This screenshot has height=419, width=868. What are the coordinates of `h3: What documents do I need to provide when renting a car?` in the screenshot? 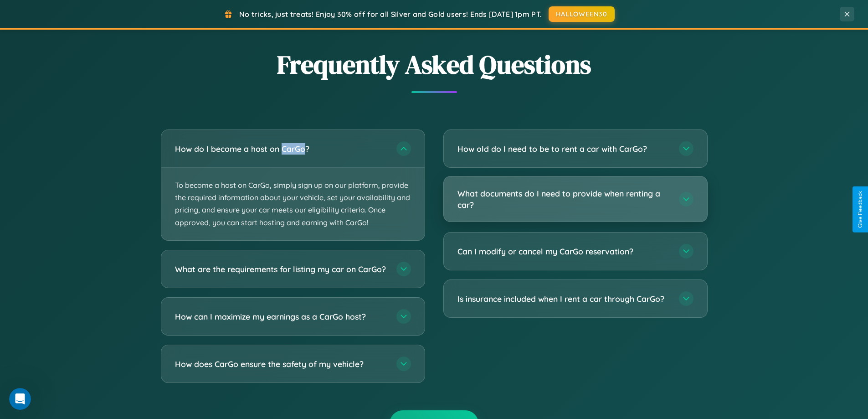 It's located at (563, 199).